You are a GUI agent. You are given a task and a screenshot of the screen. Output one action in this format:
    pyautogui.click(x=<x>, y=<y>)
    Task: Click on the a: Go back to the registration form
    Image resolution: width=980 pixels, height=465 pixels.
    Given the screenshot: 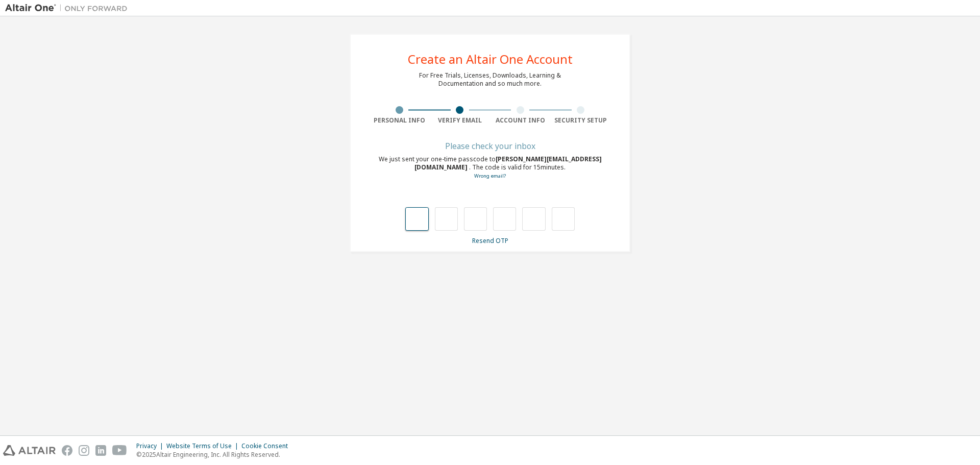 What is the action you would take?
    pyautogui.click(x=490, y=176)
    